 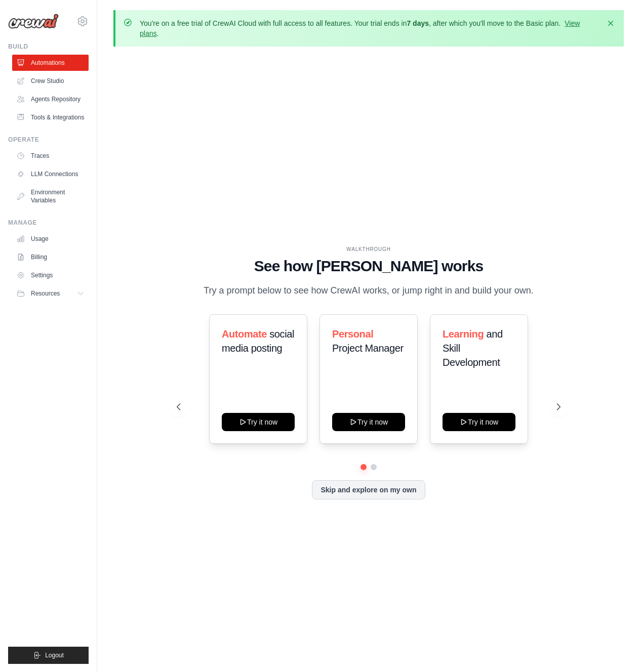 I want to click on span: Personal, so click(x=352, y=334).